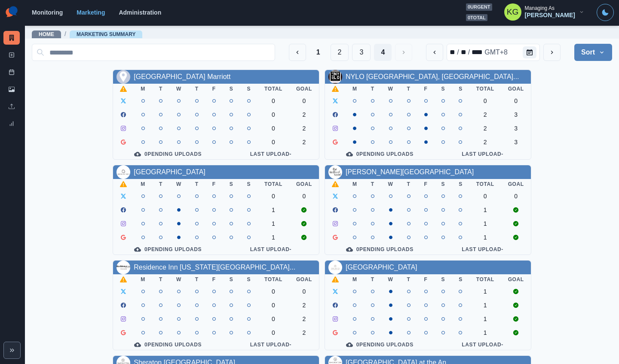 This screenshot has height=364, width=619. I want to click on button: Page 4, so click(382, 52).